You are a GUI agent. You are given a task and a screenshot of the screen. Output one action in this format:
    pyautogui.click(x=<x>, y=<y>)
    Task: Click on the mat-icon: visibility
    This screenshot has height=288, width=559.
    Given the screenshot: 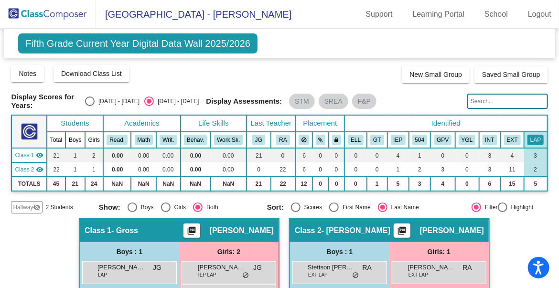 What is the action you would take?
    pyautogui.click(x=40, y=155)
    